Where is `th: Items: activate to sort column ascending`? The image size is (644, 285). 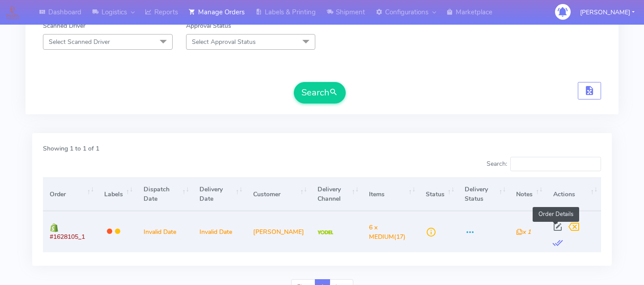 th: Items: activate to sort column ascending is located at coordinates (390, 194).